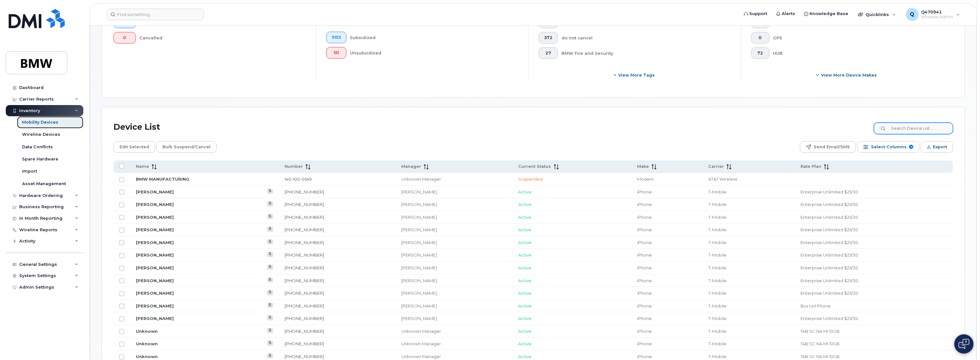 The height and width of the screenshot is (360, 980). What do you see at coordinates (435, 53) in the screenshot?
I see `div: Unsubsidized` at bounding box center [435, 53].